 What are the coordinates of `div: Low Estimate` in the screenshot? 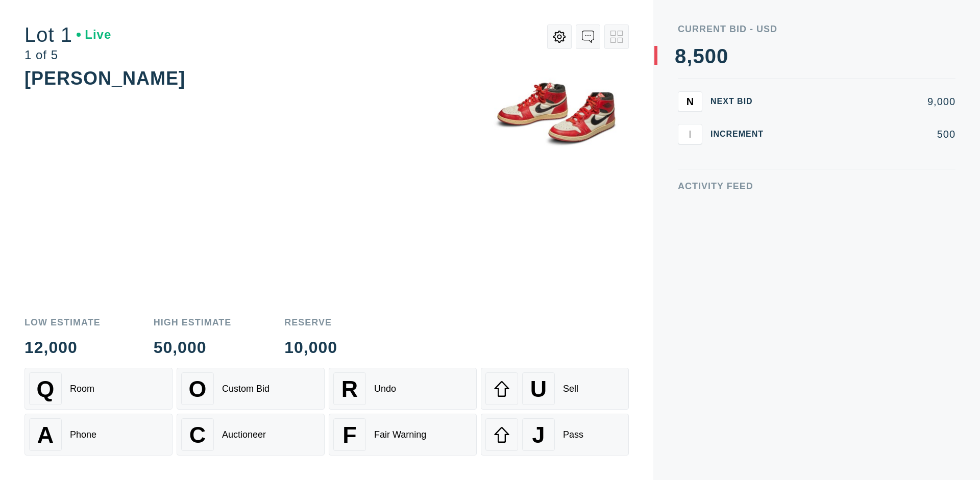 It's located at (62, 322).